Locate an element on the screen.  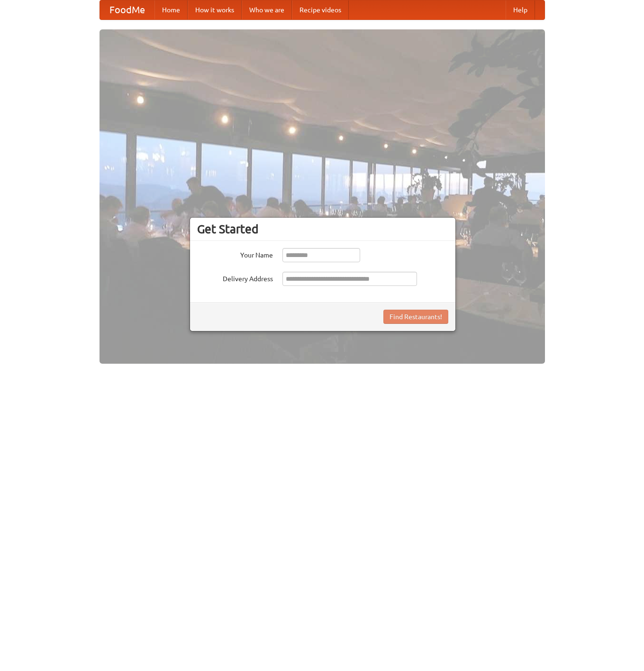
a: Recipe videos is located at coordinates (321, 10).